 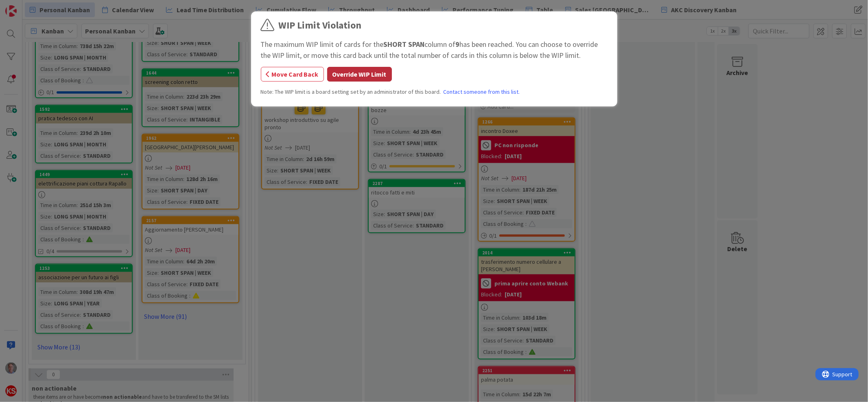 What do you see at coordinates (359, 74) in the screenshot?
I see `button: Override WIP Limit` at bounding box center [359, 74].